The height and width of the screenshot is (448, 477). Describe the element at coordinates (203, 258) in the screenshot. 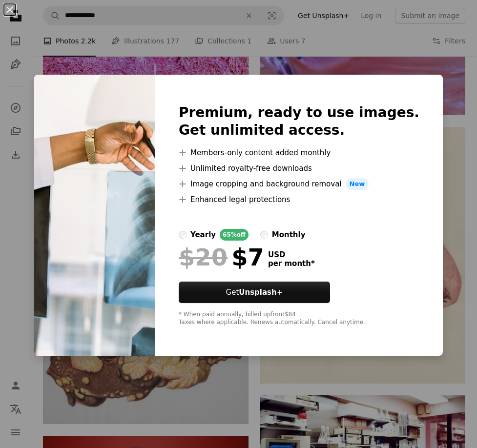

I see `span: $20` at that location.